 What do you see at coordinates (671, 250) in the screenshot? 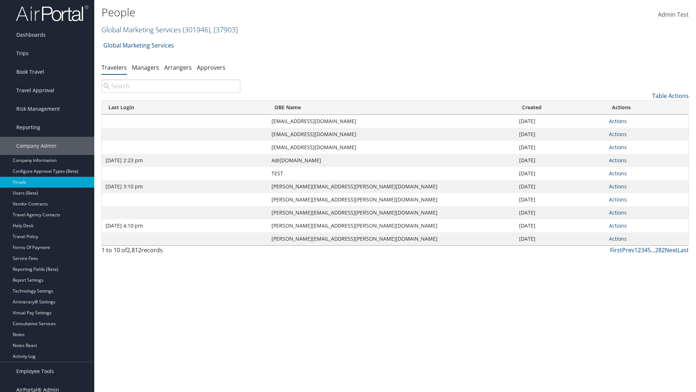
I see `a: Next` at bounding box center [671, 250].